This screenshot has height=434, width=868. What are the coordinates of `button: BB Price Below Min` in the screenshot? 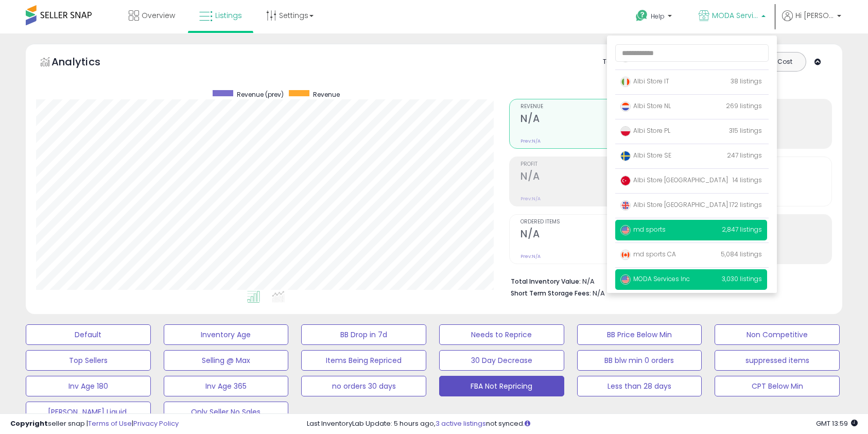 It's located at (640, 334).